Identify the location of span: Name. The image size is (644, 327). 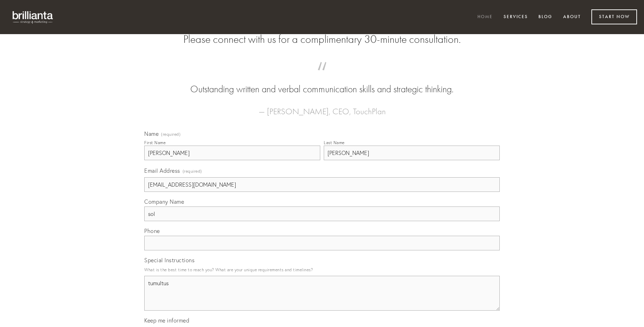
(151, 134).